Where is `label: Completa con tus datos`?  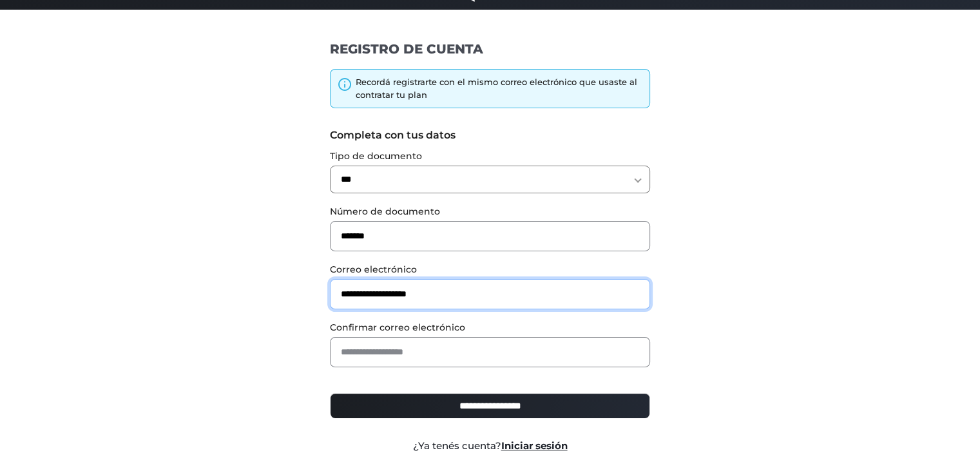 label: Completa con tus datos is located at coordinates (489, 136).